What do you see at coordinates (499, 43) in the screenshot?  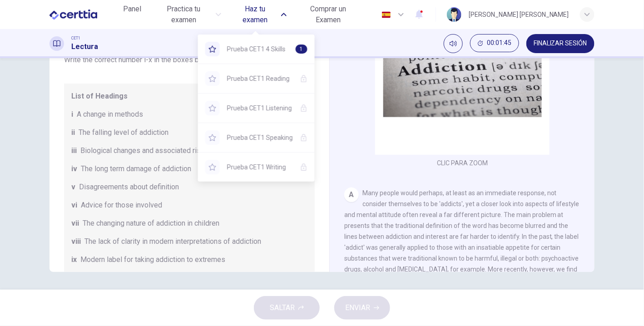 I see `span: 00:01:45` at bounding box center [499, 43].